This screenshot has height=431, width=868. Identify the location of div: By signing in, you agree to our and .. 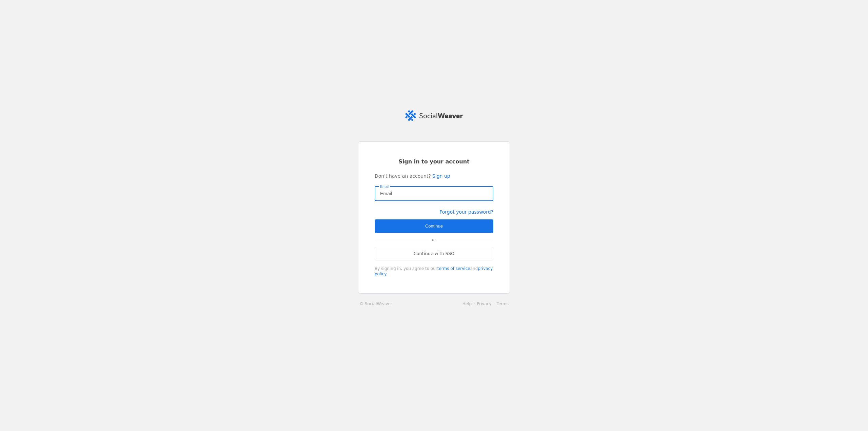
(434, 272).